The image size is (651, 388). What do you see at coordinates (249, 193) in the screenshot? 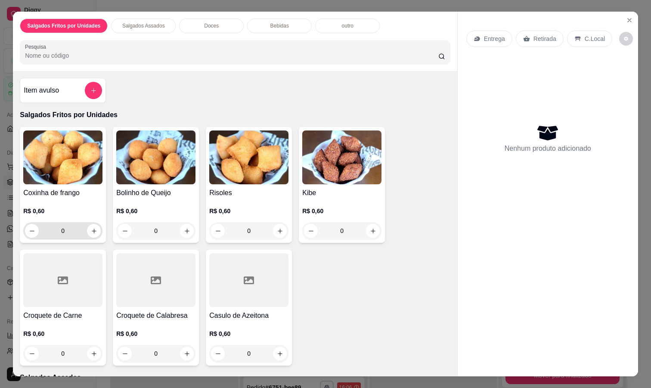
I see `h4: Risoles` at bounding box center [249, 193].